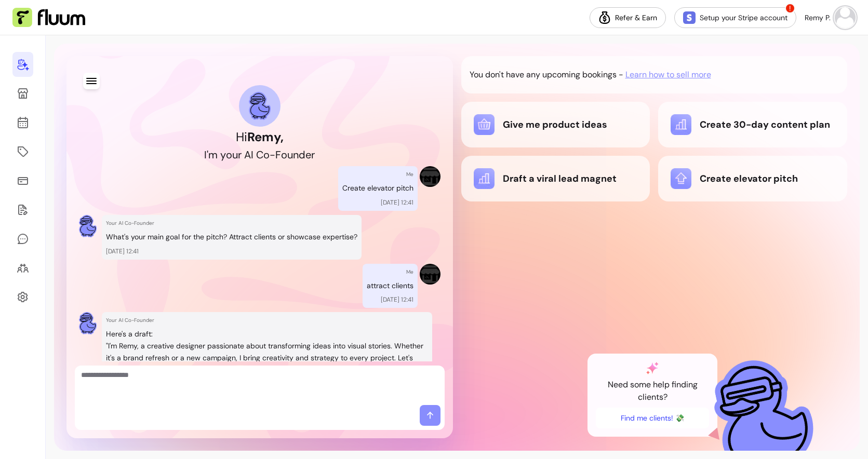  Describe the element at coordinates (266, 137) in the screenshot. I see `b: Remy ,` at that location.